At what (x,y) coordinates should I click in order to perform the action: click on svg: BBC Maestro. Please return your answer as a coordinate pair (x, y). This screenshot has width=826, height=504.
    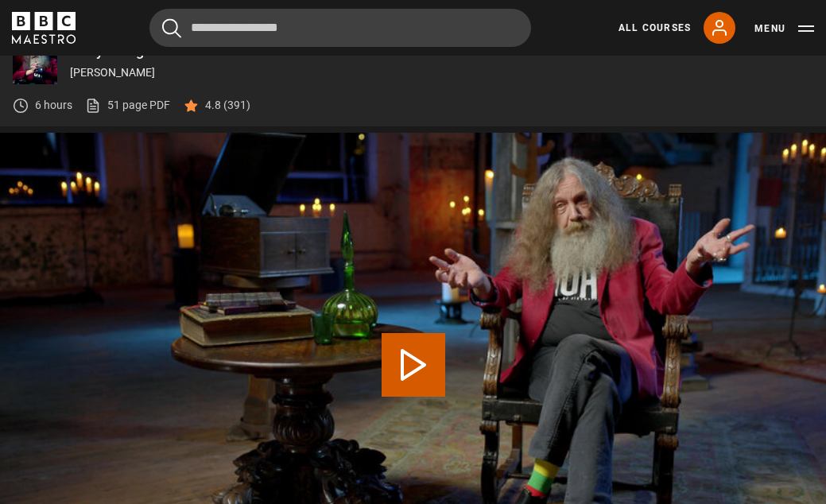
    Looking at the image, I should click on (44, 28).